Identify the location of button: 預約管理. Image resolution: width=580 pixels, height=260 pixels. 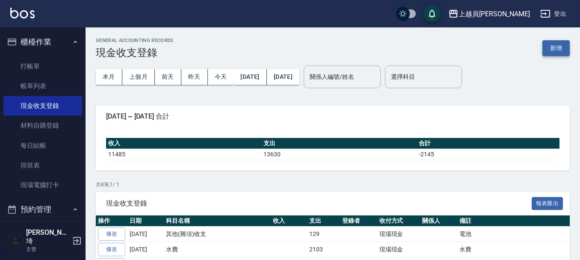
(43, 209).